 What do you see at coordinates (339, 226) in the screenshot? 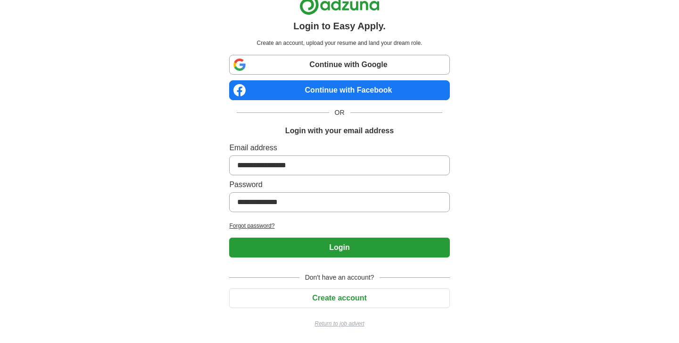
I see `h2: Forgot password?` at bounding box center [339, 226].